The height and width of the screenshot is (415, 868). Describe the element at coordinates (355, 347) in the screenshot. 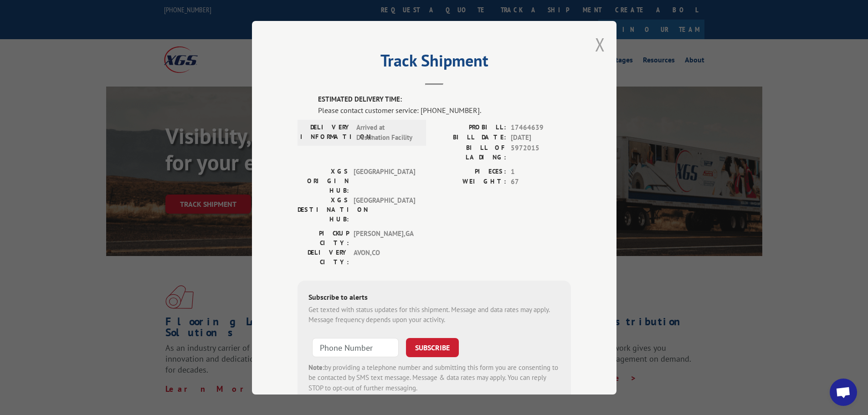

I see `input: Phone Number` at that location.